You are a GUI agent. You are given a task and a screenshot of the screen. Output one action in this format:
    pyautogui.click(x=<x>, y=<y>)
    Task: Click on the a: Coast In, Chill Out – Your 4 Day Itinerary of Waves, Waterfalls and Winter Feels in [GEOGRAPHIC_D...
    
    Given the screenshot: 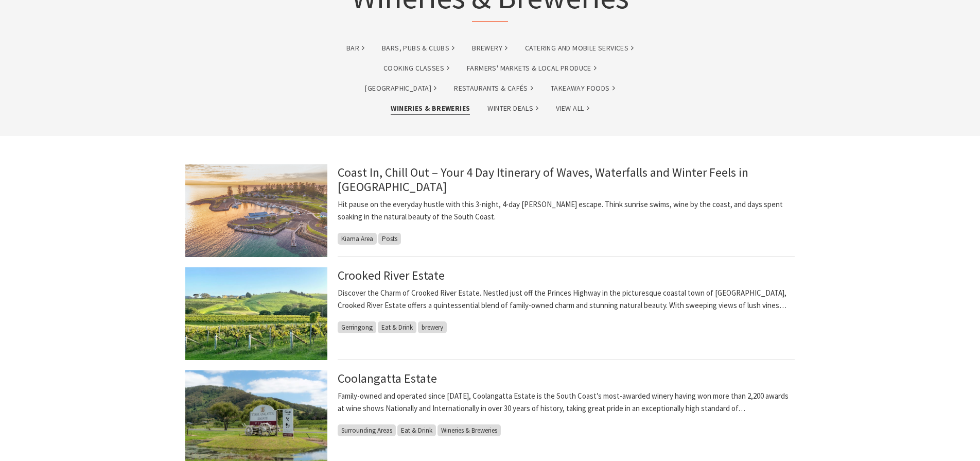 What is the action you would take?
    pyautogui.click(x=543, y=179)
    